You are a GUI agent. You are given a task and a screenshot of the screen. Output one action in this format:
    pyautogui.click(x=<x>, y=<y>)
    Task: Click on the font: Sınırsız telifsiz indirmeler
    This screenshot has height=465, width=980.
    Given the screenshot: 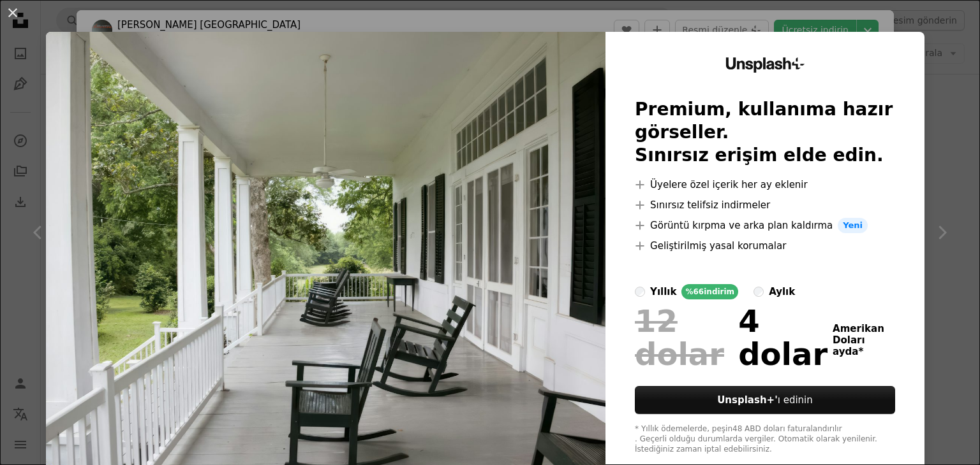 What is the action you would take?
    pyautogui.click(x=710, y=206)
    